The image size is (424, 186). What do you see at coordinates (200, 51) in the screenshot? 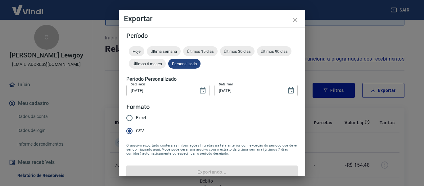
I see `div: Últimos 15 dias` at bounding box center [200, 51].